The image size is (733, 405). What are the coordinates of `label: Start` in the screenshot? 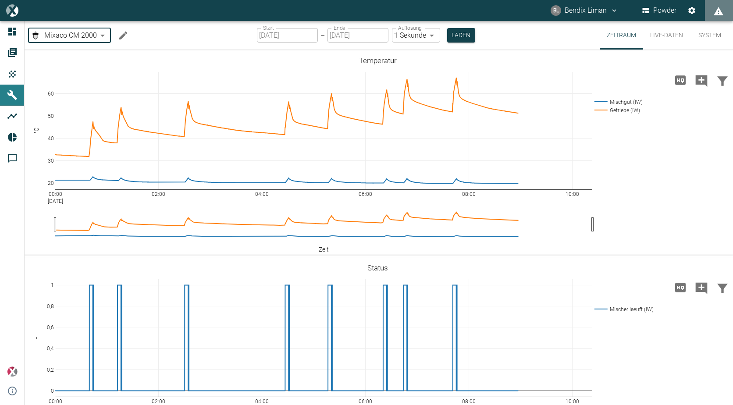 It's located at (268, 28).